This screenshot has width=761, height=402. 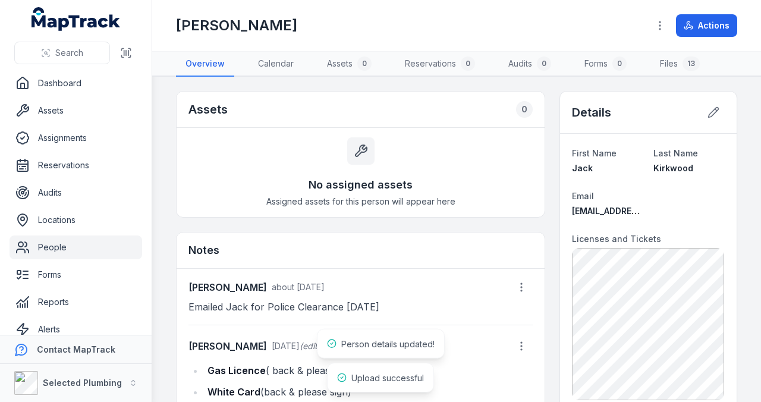 What do you see at coordinates (582, 168) in the screenshot?
I see `span: Jack` at bounding box center [582, 168].